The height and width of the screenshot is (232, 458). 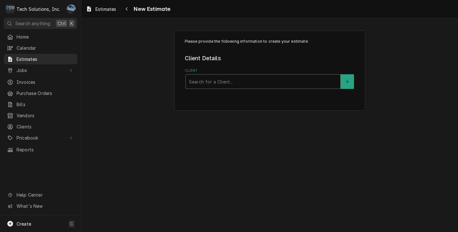 I want to click on a: Vendors, so click(x=40, y=115).